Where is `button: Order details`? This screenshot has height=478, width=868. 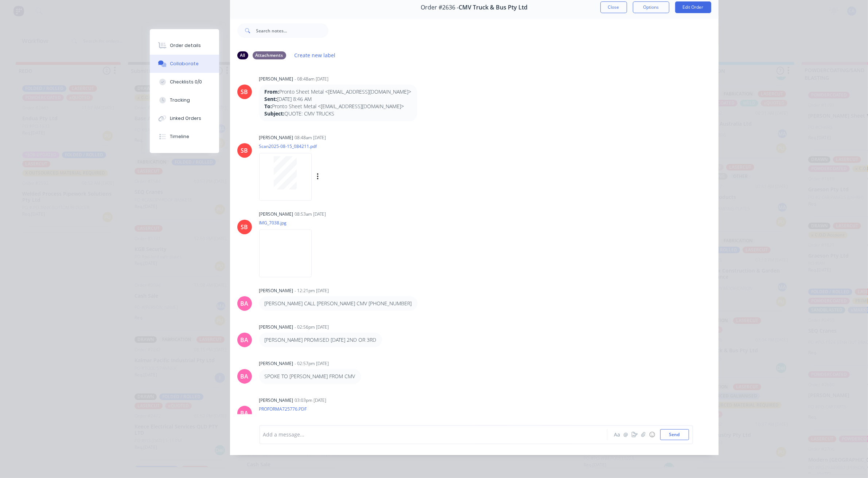 button: Order details is located at coordinates (185, 46).